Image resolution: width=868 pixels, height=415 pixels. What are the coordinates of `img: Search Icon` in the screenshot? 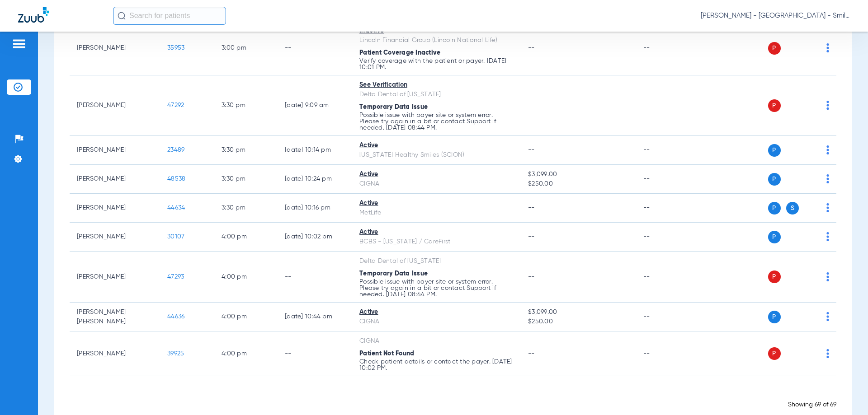 It's located at (122, 16).